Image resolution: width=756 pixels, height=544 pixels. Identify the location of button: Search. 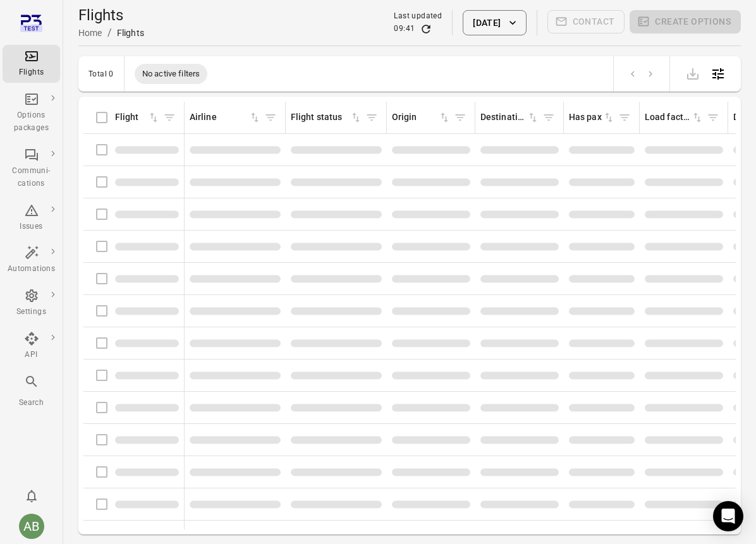
(31, 391).